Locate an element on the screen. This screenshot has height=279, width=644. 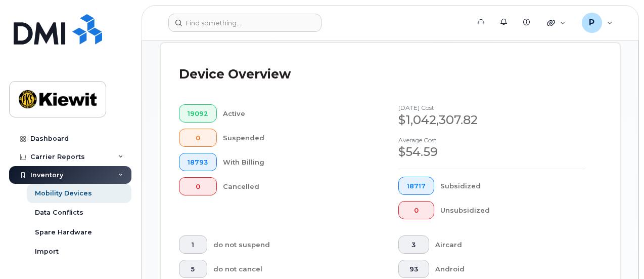
div: Unsubsidized is located at coordinates (513, 210).